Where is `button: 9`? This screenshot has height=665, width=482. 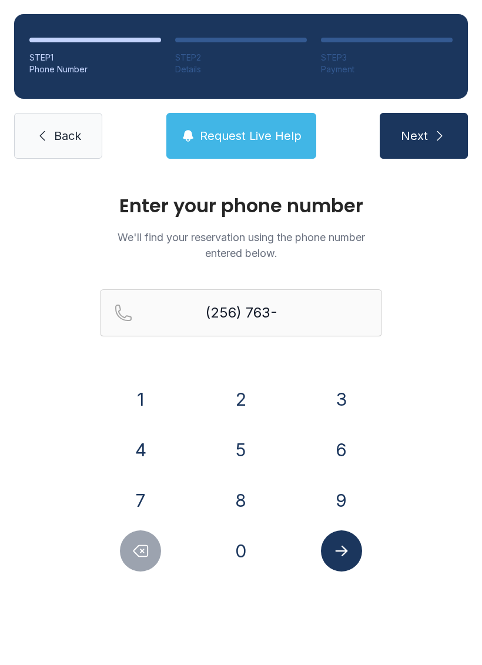
button: 9 is located at coordinates (341, 500).